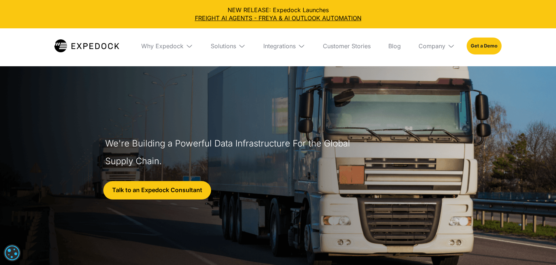 This screenshot has height=265, width=556. Describe the element at coordinates (484, 46) in the screenshot. I see `a: Get a Demo` at that location.